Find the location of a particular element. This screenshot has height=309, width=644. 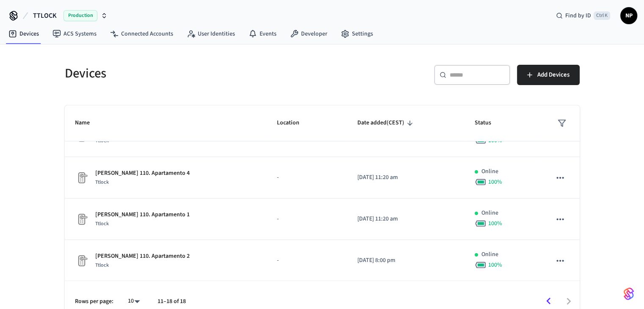

div: Find by IDCtrl K is located at coordinates (583, 16).